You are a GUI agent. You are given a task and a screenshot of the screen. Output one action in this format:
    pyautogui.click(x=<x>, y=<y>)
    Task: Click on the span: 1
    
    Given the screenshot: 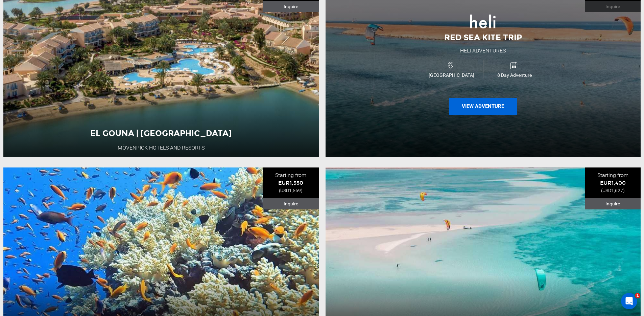 What is the action you would take?
    pyautogui.click(x=638, y=296)
    